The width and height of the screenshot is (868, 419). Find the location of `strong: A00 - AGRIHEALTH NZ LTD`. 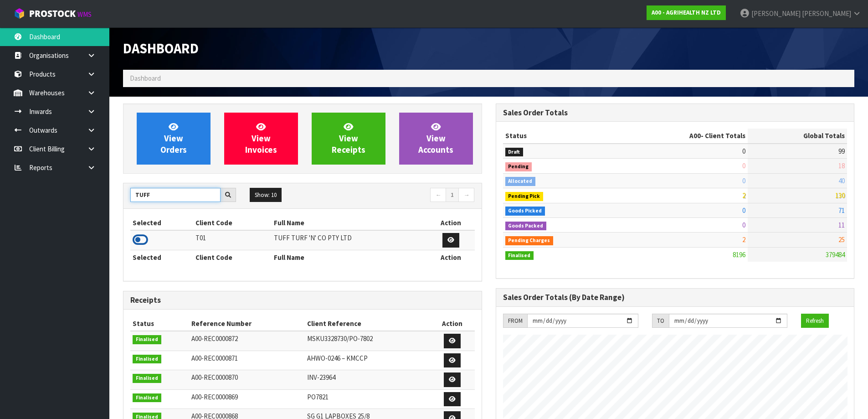

strong: A00 - AGRIHEALTH NZ LTD is located at coordinates (686, 12).